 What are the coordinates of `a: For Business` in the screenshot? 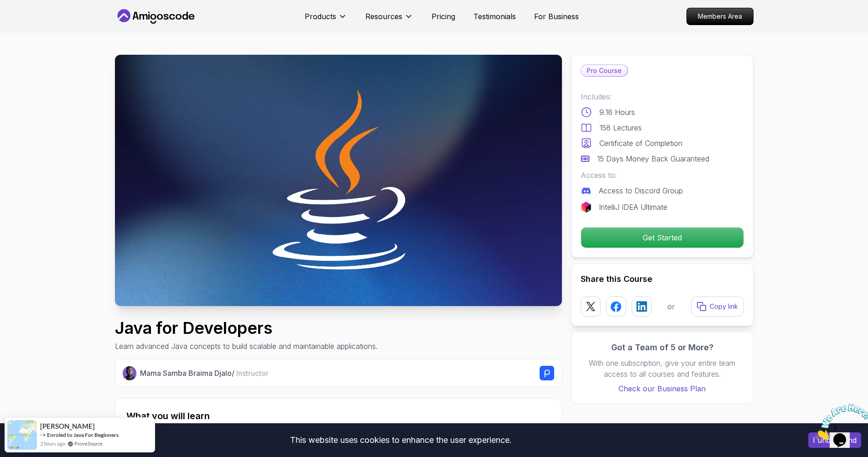 It's located at (556, 17).